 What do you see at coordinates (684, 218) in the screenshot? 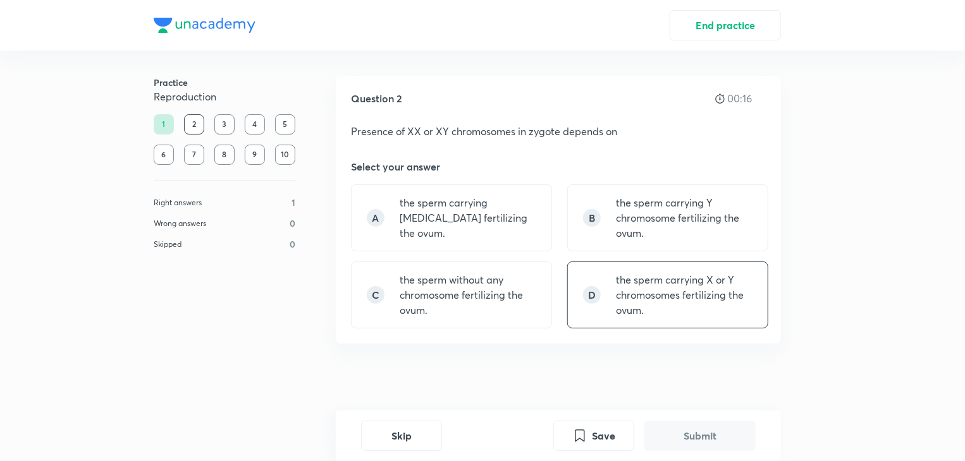
I see `p: the sperm carrying Y chromosome fertilizing the ovum.` at bounding box center [684, 218].